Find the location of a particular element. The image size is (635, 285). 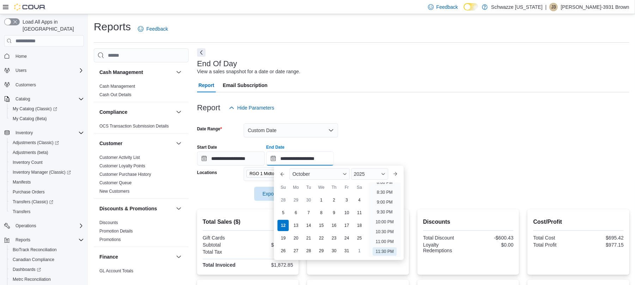

div: day-16 is located at coordinates (334, 226).